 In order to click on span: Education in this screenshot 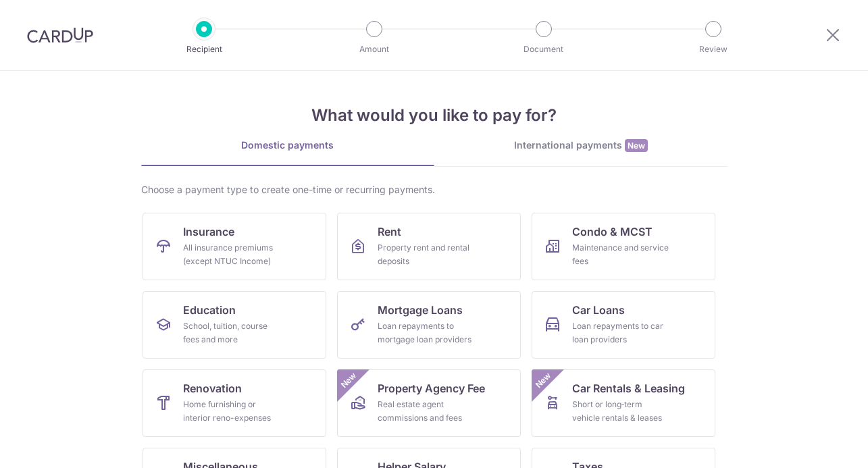, I will do `click(210, 310)`.